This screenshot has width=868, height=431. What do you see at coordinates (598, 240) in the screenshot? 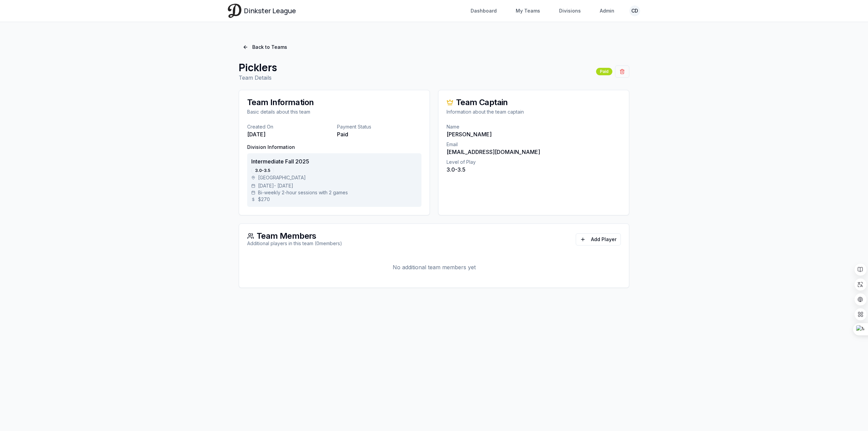
I see `button: Add Player` at bounding box center [598, 240].